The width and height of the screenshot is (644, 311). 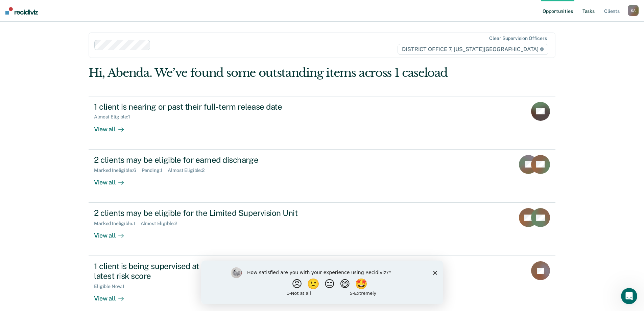 What do you see at coordinates (117, 223) in the screenshot?
I see `div: Marked Ineligible : 1` at bounding box center [117, 223].